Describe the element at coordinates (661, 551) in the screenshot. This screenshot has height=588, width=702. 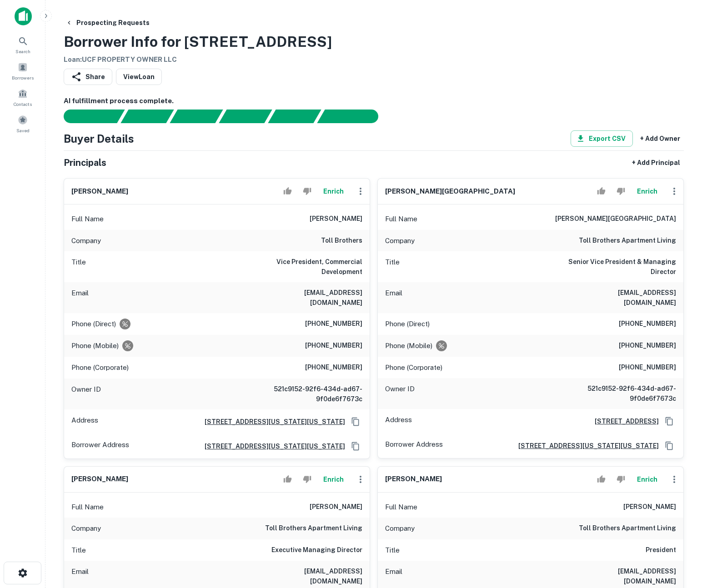
I see `h6: President` at that location.